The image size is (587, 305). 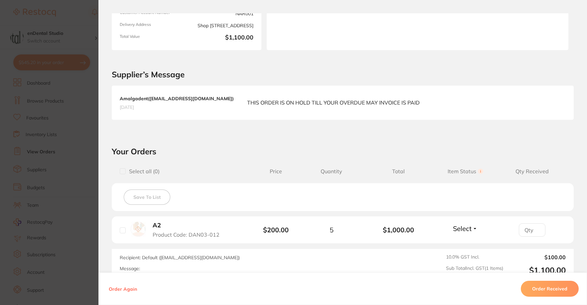 What do you see at coordinates (276, 172) in the screenshot?
I see `span: Price` at bounding box center [276, 172].